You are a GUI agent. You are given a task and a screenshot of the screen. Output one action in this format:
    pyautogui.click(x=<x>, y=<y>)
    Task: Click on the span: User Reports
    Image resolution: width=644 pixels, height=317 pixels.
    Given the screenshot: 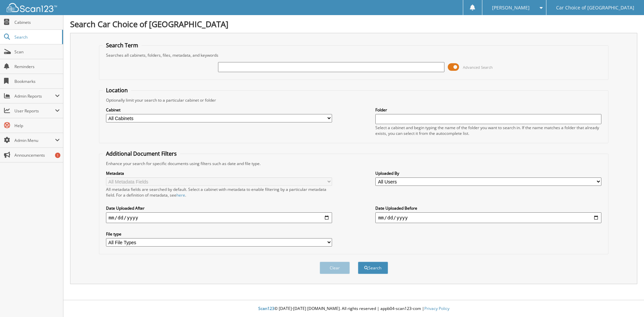 What is the action you would take?
    pyautogui.click(x=35, y=111)
    